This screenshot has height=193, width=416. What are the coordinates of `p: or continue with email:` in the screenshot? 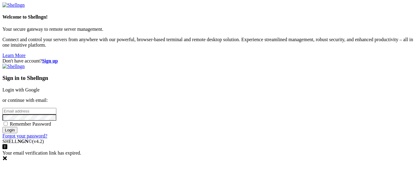 It's located at (208, 100).